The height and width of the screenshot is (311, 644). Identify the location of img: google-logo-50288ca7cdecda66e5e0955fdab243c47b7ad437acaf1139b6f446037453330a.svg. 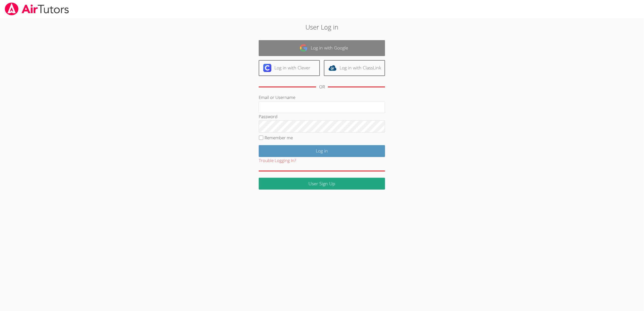
(304, 48).